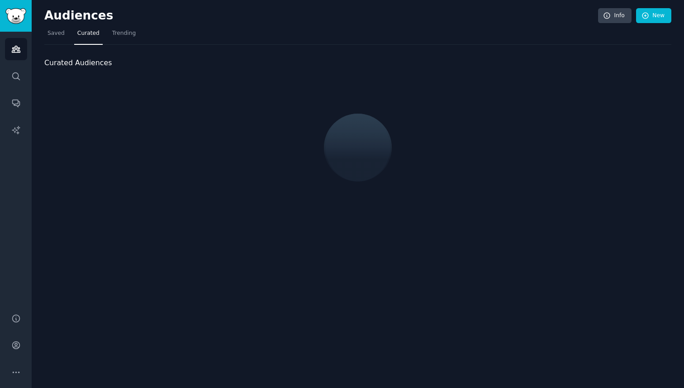 This screenshot has height=388, width=684. What do you see at coordinates (321, 16) in the screenshot?
I see `h2: Audiences` at bounding box center [321, 16].